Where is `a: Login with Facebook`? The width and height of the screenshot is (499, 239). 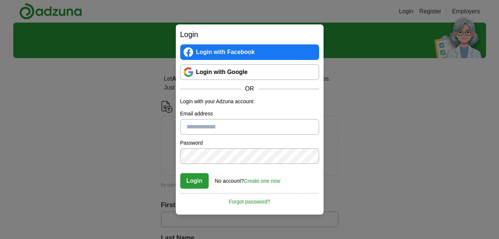
a: Login with Facebook is located at coordinates (250, 52).